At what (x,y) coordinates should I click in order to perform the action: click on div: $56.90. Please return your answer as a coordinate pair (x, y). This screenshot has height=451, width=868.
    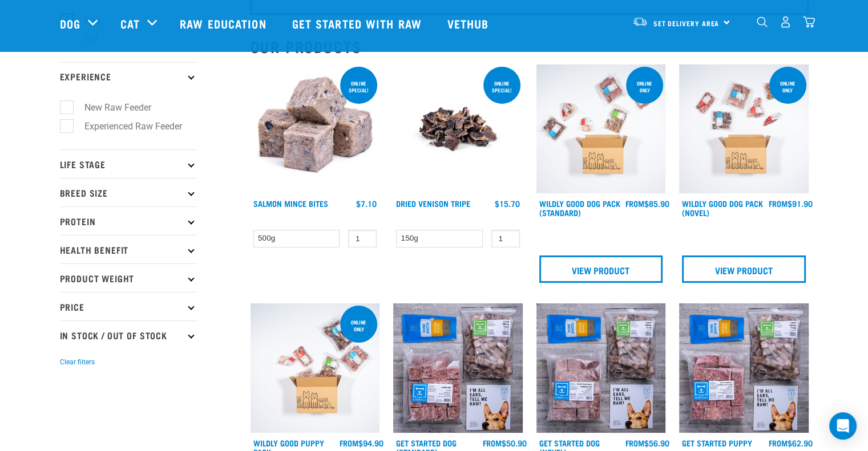
    Looking at the image, I should click on (647, 443).